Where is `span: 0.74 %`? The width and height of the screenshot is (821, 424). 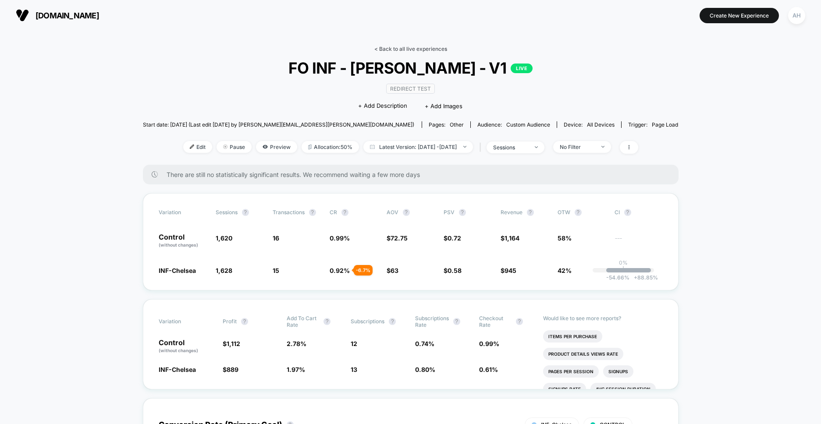 span: 0.74 % is located at coordinates (425, 344).